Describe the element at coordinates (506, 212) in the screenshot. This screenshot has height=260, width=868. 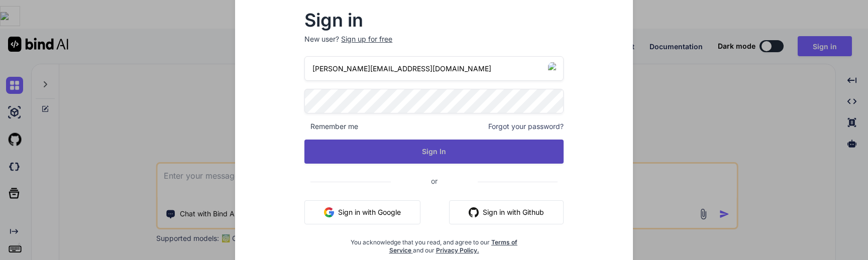
I see `button: Sign in with Github` at that location.